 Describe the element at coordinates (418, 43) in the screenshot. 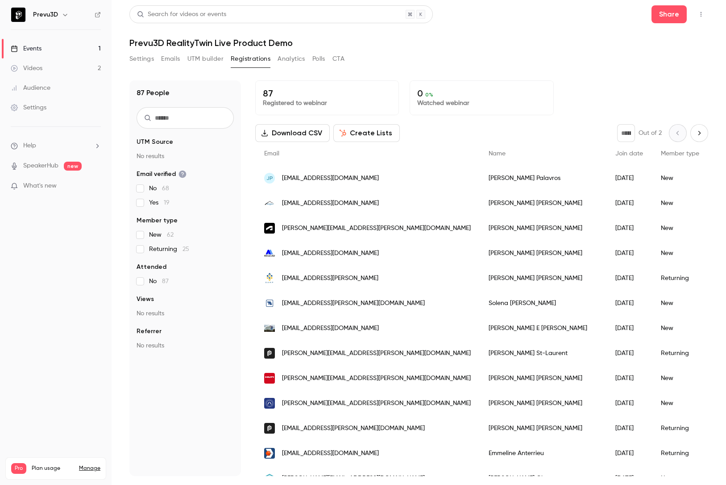

I see `h1: Prevu3D RealityTwin Live Product Demo` at that location.